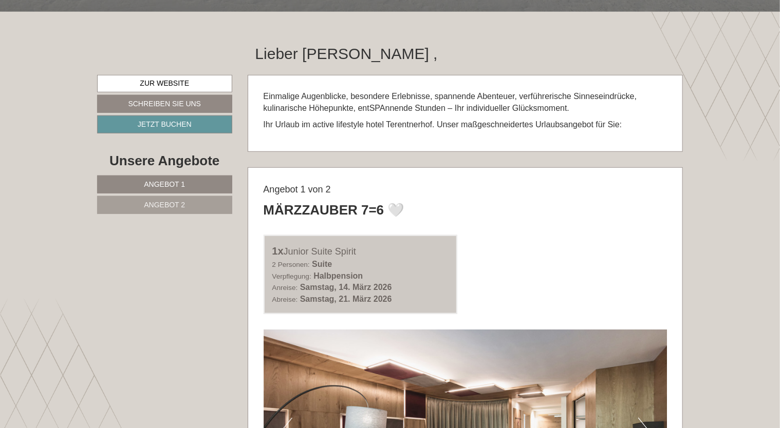 This screenshot has width=780, height=428. Describe the element at coordinates (334, 210) in the screenshot. I see `div: Märzzauber 7=6 🤍` at that location.